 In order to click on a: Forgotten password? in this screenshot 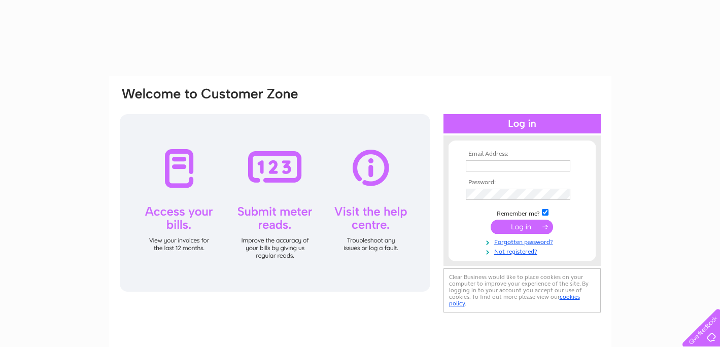, I will do `click(523, 241)`.